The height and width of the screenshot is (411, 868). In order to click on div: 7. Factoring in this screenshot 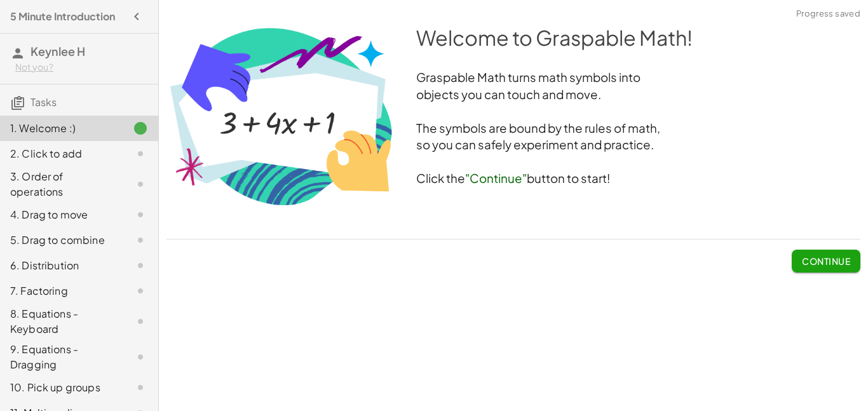, I will do `click(61, 291)`.